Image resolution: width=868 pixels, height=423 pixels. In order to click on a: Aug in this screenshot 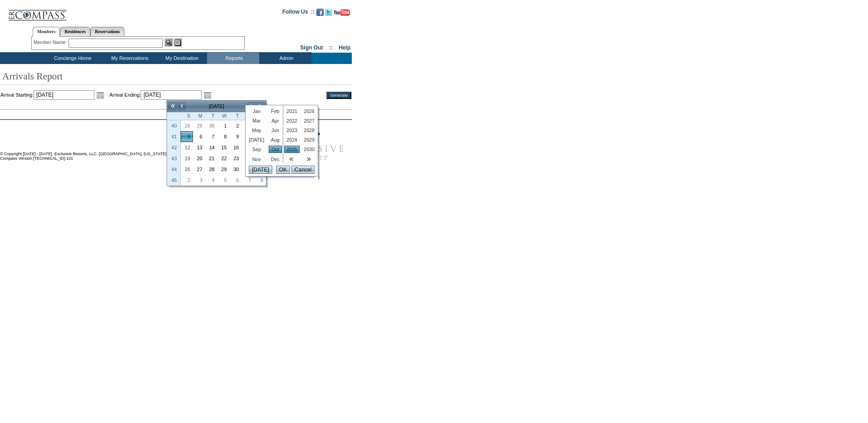, I will do `click(275, 140)`.